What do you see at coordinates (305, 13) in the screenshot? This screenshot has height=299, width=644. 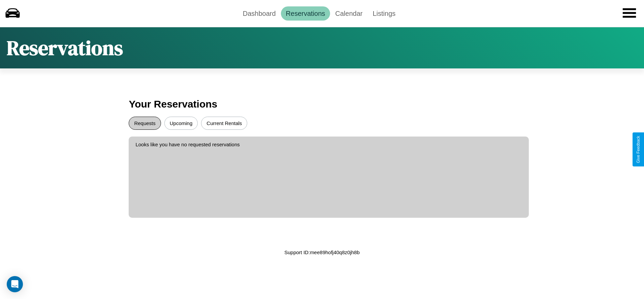 I see `a: Reservations` at bounding box center [305, 13].